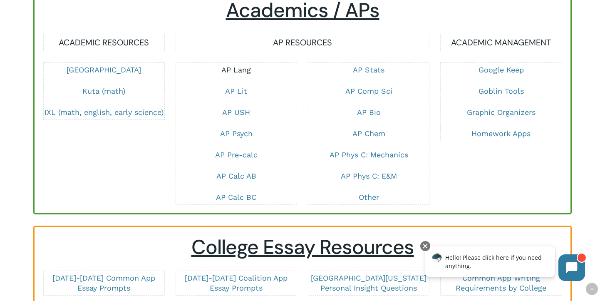 This screenshot has height=301, width=605. Describe the element at coordinates (302, 247) in the screenshot. I see `span: College Essay Resources` at that location.